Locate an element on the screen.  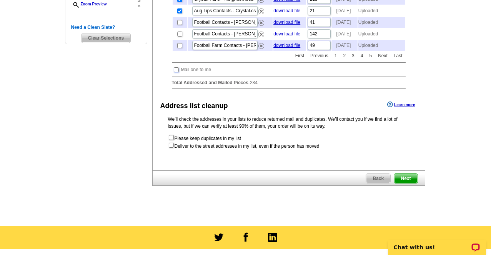
a: 1 is located at coordinates (336, 56).